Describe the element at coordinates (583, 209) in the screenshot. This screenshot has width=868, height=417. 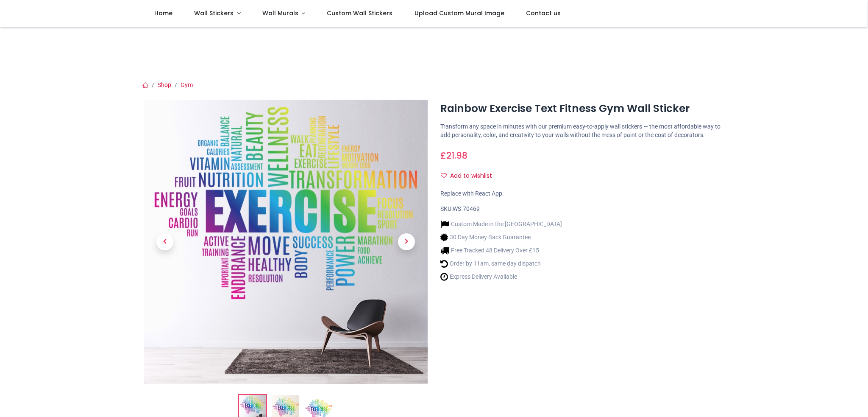
I see `div: SKU:` at that location.